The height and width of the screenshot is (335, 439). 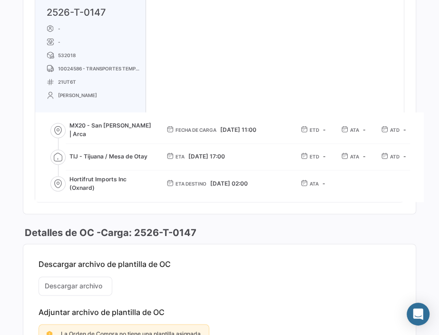 I want to click on span: 21UT6T, so click(x=67, y=82).